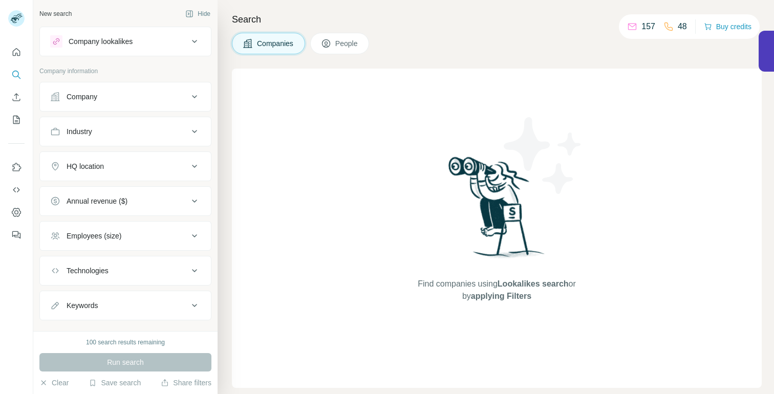 Image resolution: width=774 pixels, height=394 pixels. What do you see at coordinates (97, 201) in the screenshot?
I see `div: Annual revenue ($)` at bounding box center [97, 201].